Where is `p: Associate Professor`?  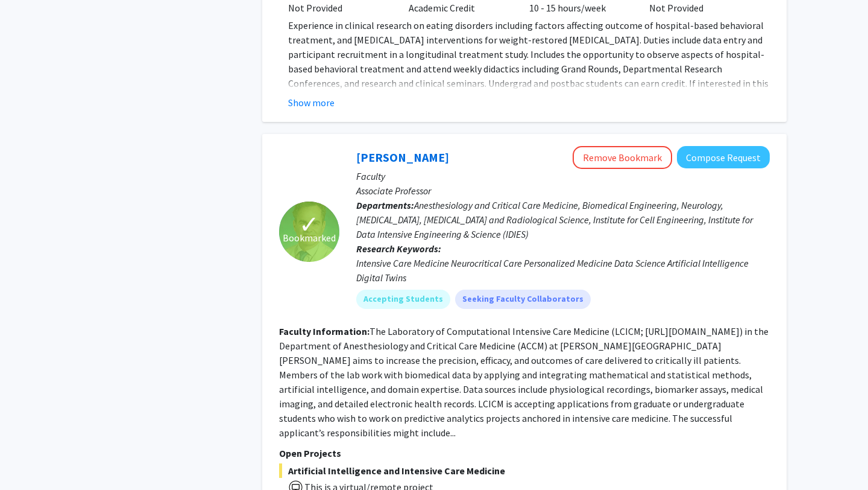
p: Associate Professor is located at coordinates (563, 191).